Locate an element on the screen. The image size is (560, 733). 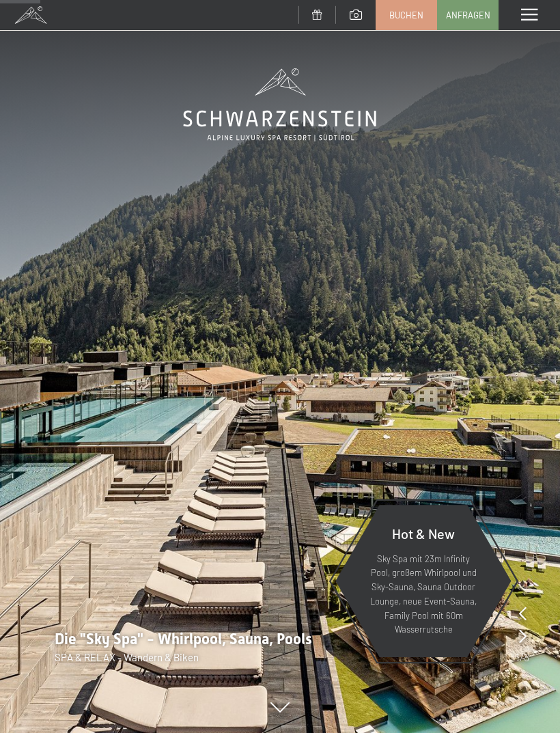
a: Anfragen is located at coordinates (468, 15).